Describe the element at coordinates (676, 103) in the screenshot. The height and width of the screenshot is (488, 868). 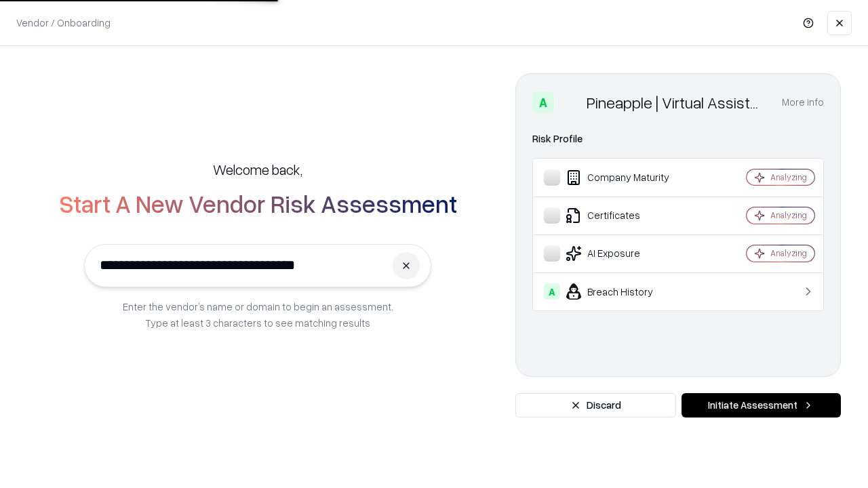
I see `div: Pineapple | Virtual Assistant Agency` at that location.